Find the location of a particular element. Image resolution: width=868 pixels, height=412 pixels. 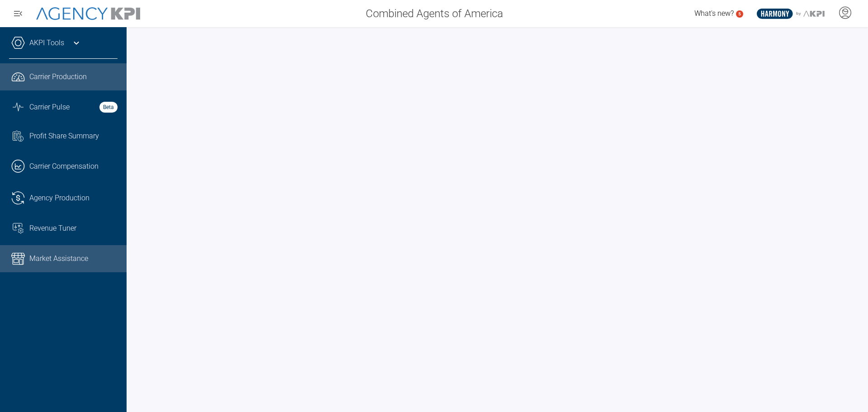

strong: Beta is located at coordinates (108, 107).